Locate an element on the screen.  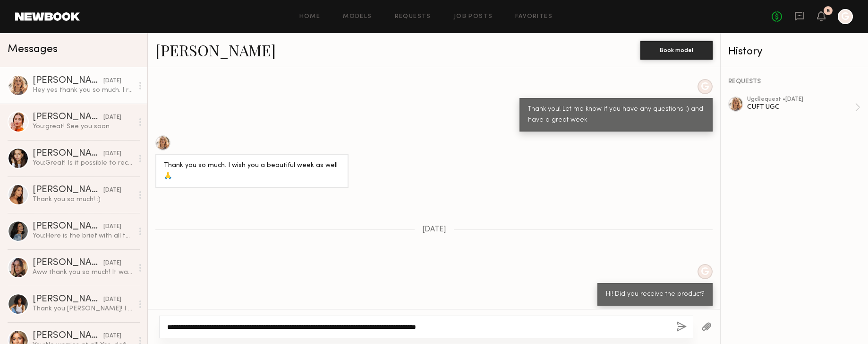
div: Thank you! Let me know if you have any questions :) and have a great week is located at coordinates (616, 115).